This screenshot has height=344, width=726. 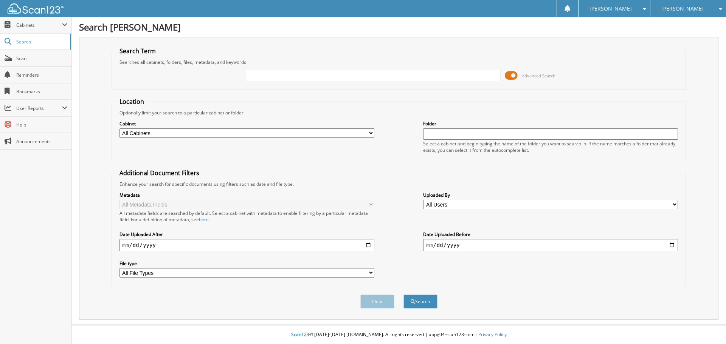 I want to click on span: User Reports, so click(x=39, y=108).